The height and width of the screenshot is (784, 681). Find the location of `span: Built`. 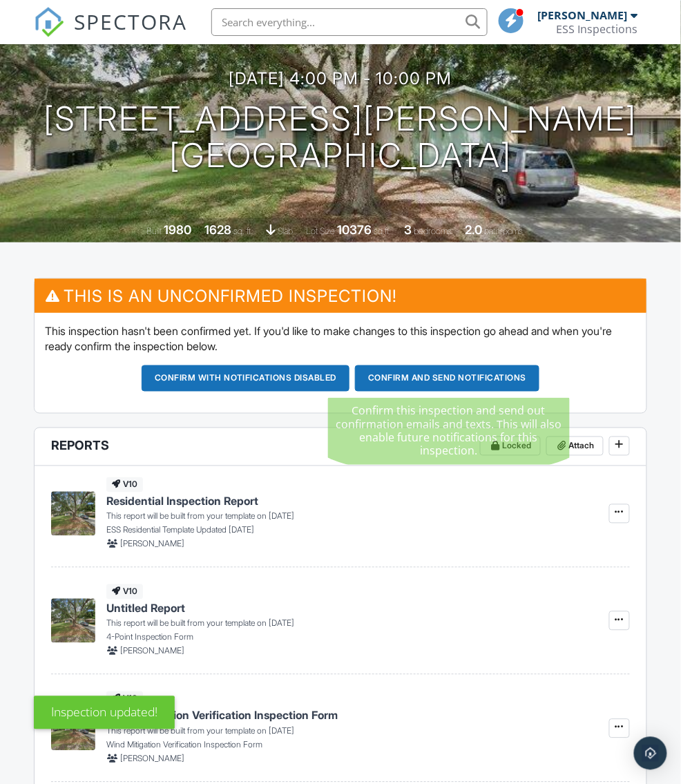

span: Built is located at coordinates (154, 231).